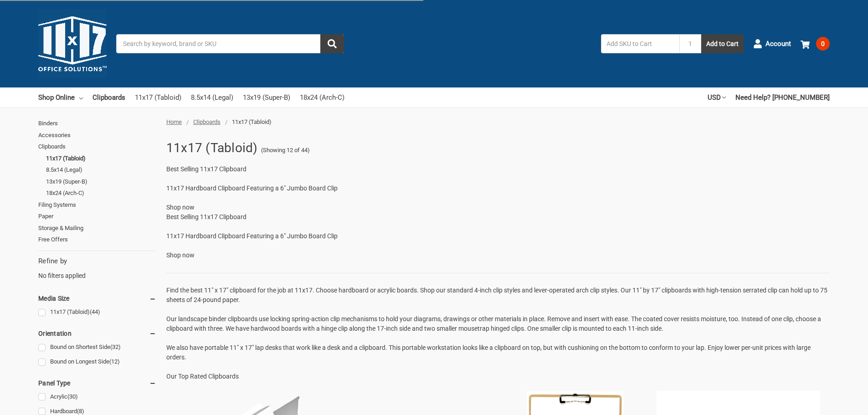  I want to click on a: Acrylic, so click(97, 397).